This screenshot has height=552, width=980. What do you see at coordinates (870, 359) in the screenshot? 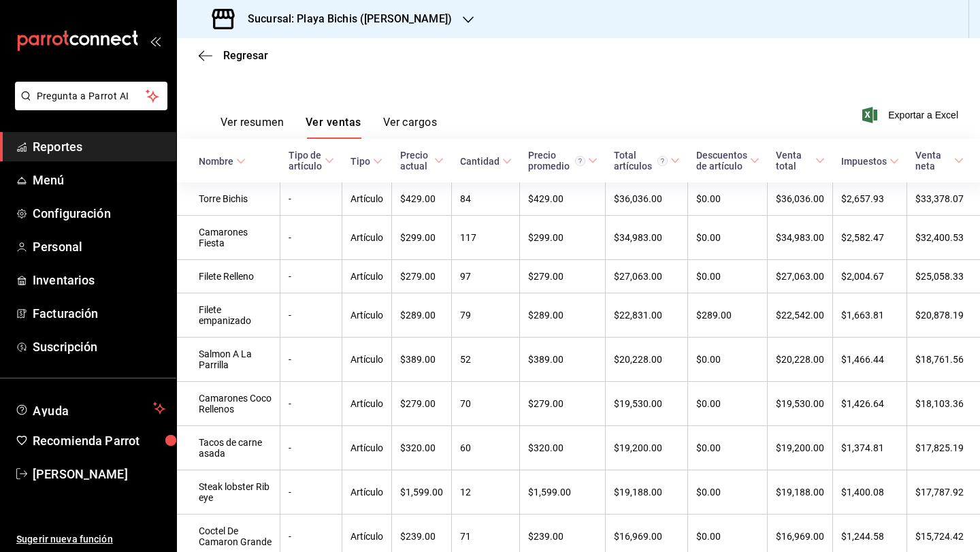
I see `td: $1,466.44` at bounding box center [870, 359].